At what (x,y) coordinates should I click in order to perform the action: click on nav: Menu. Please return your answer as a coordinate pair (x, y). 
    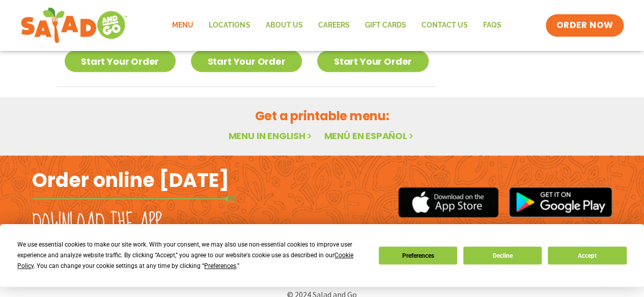
    Looking at the image, I should click on (336, 25).